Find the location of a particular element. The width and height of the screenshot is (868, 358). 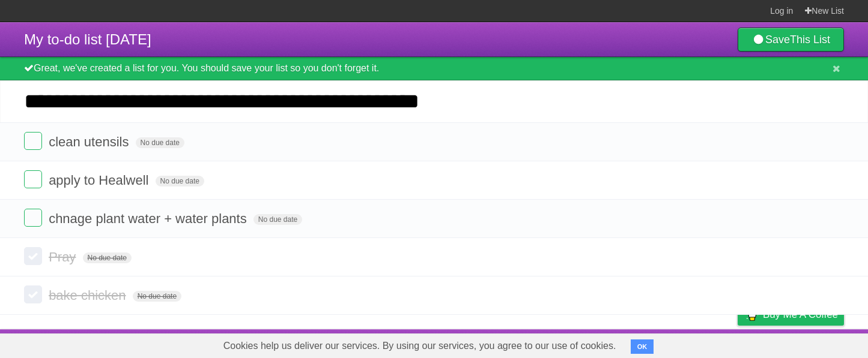

span: Cookies help us deliver our services. By using our services, you agree to our use of cookies. is located at coordinates (420, 346).